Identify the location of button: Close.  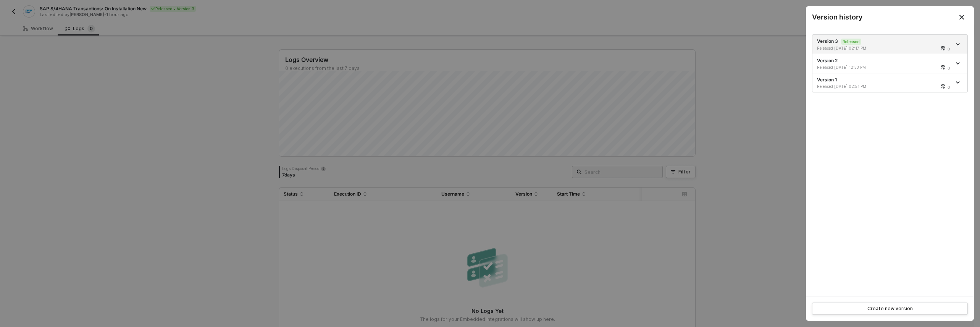
(961, 17).